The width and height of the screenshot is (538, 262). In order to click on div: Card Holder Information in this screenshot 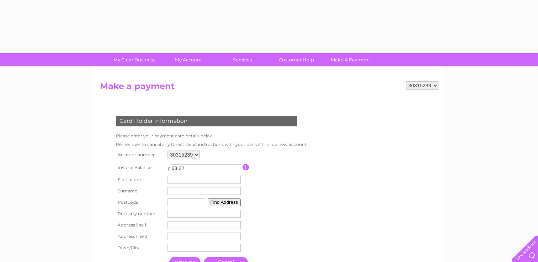, I will do `click(207, 121)`.